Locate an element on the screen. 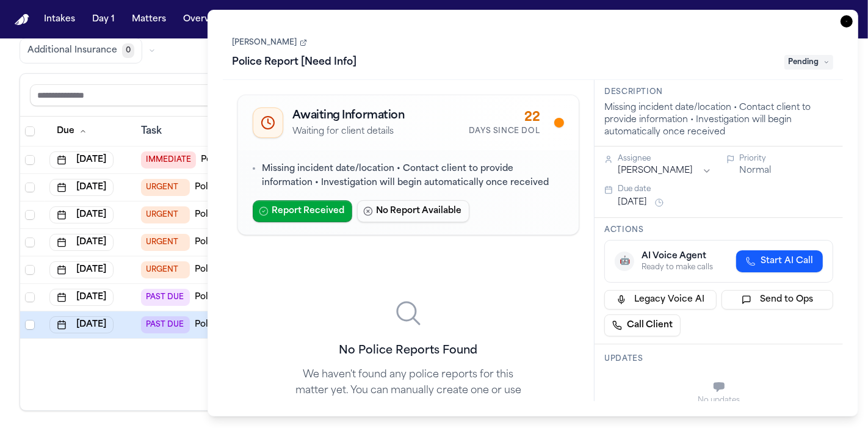 The image size is (868, 428). button: Start AI Call is located at coordinates (779, 261).